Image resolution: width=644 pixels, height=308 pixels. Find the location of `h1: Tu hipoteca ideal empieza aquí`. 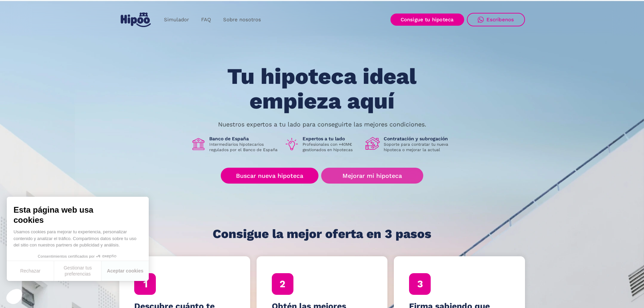

h1: Tu hipoteca ideal empieza aquí is located at coordinates (322, 89).